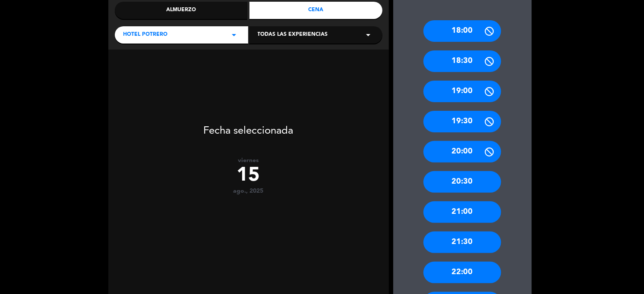  Describe the element at coordinates (462, 243) in the screenshot. I see `div: 21:30` at that location.